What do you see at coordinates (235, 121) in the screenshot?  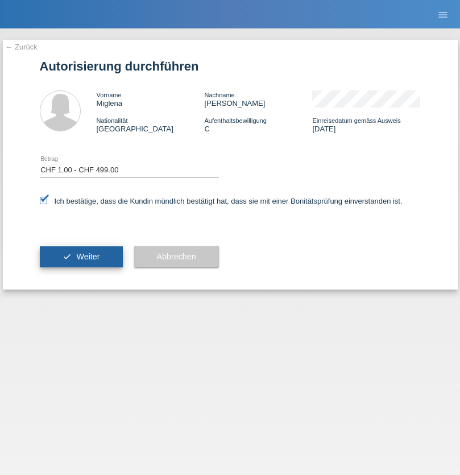 I see `span: Aufenthaltsbewilligung` at bounding box center [235, 121].